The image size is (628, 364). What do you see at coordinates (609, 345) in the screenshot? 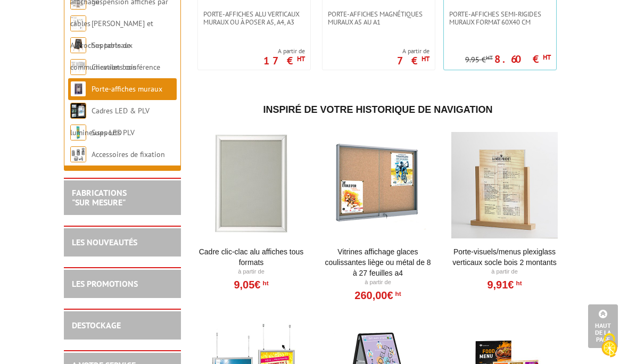
I see `img: Cookies (fenêtre modale)` at bounding box center [609, 345].